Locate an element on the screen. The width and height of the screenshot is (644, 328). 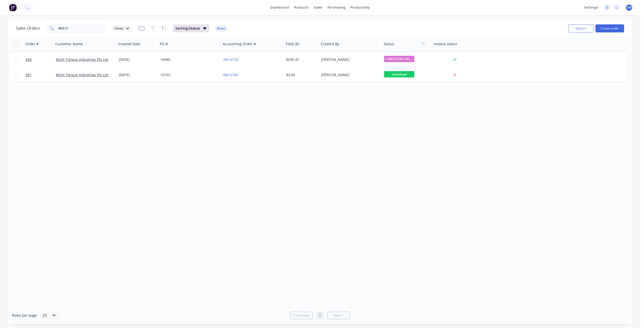
button: Create order is located at coordinates (610, 29).